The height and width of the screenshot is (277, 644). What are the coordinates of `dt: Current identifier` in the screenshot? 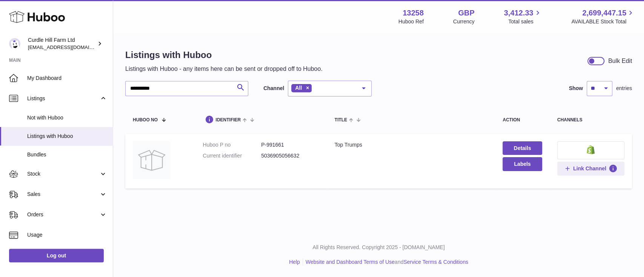 It's located at (231, 156).